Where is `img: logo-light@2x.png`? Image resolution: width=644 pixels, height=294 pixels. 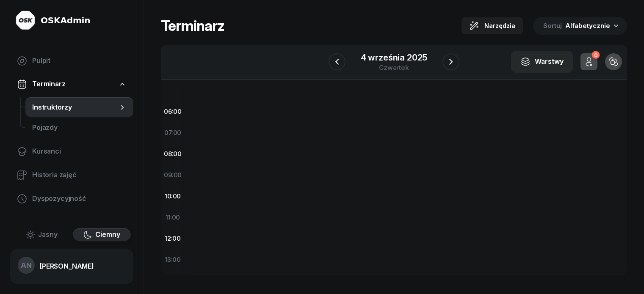 img: logo-light@2x.png is located at coordinates (25, 21).